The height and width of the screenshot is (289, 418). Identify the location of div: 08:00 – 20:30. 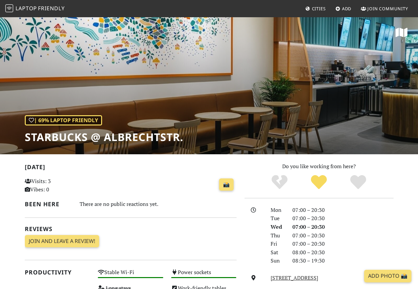
(343, 252).